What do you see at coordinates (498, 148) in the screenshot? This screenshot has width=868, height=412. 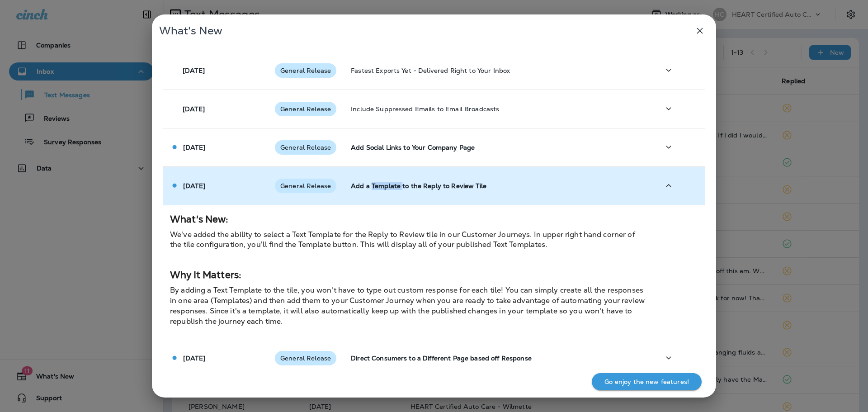 I see `p: Add Social Links to Your Company Page` at bounding box center [498, 148].